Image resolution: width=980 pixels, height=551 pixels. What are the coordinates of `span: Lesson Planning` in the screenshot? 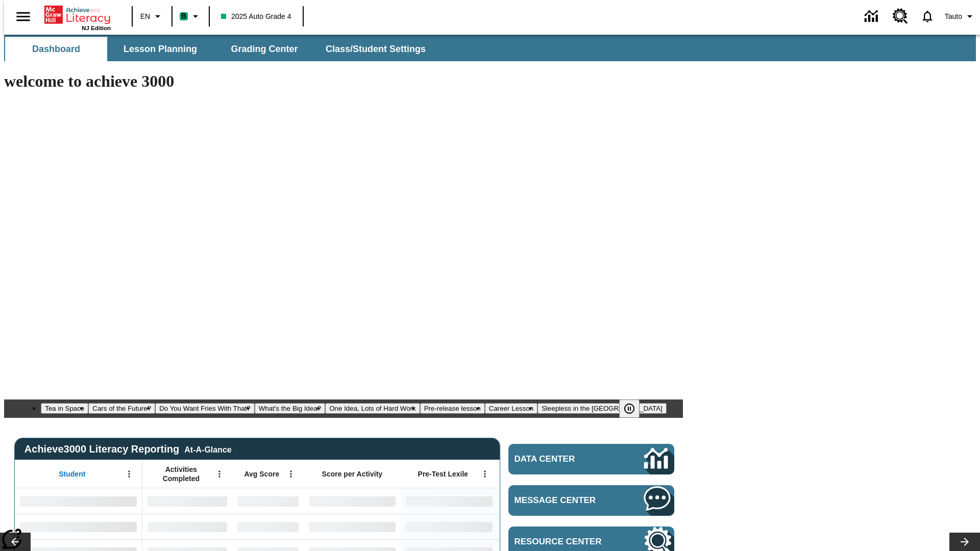 It's located at (160, 49).